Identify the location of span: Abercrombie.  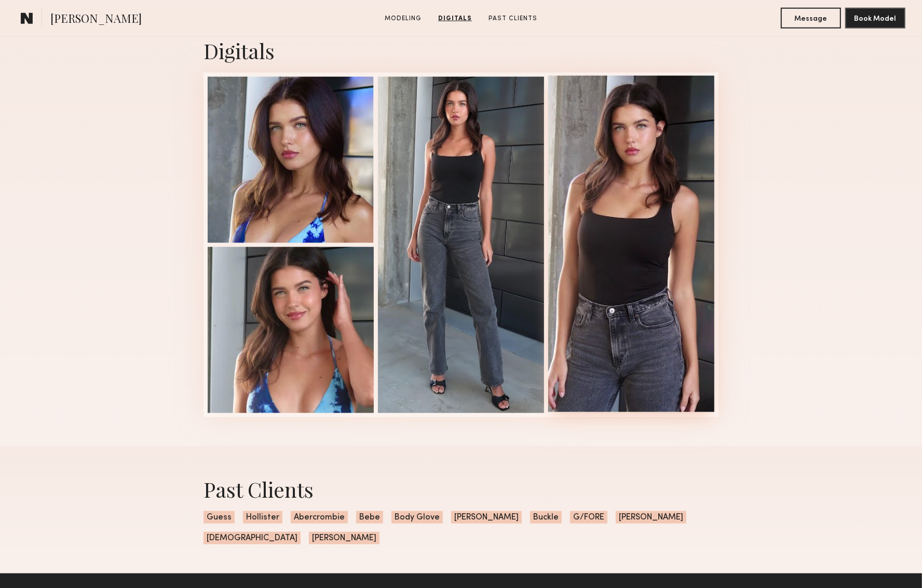
(319, 518).